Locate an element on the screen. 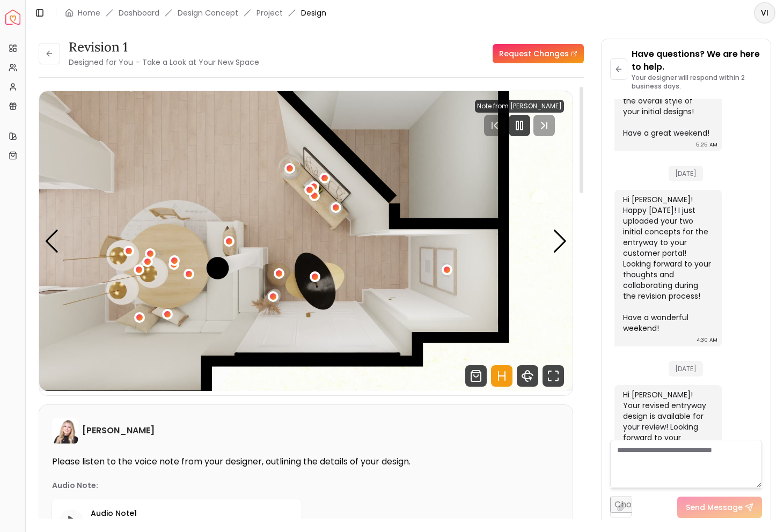 This screenshot has width=784, height=532. div: 1 / 5 is located at coordinates (306, 241).